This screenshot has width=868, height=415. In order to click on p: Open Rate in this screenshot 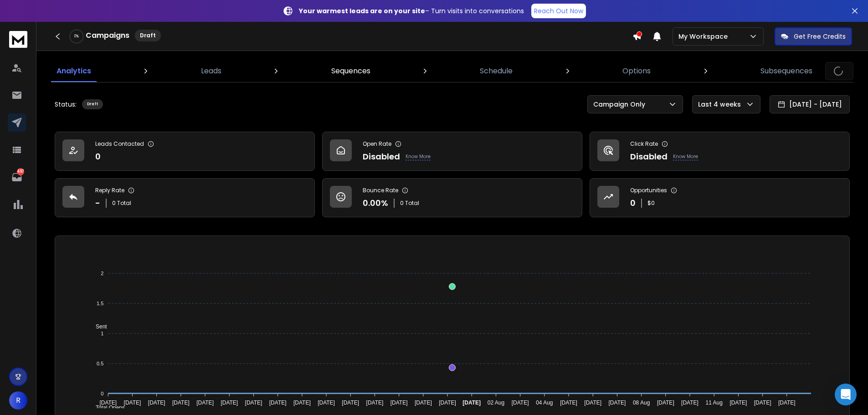, I will do `click(377, 144)`.